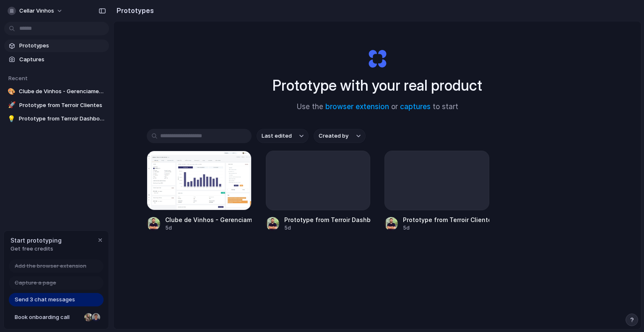 The image size is (644, 332). Describe the element at coordinates (50, 266) in the screenshot. I see `span: Add the browser extension` at that location.